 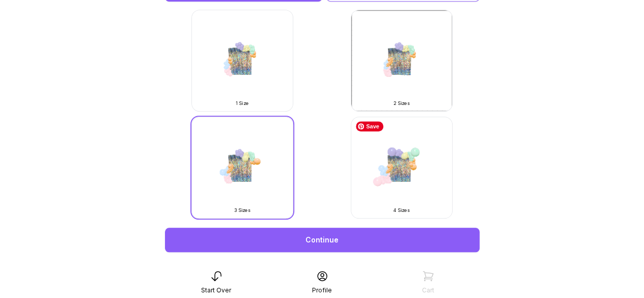 What do you see at coordinates (323, 240) in the screenshot?
I see `a: Continue` at bounding box center [323, 240].